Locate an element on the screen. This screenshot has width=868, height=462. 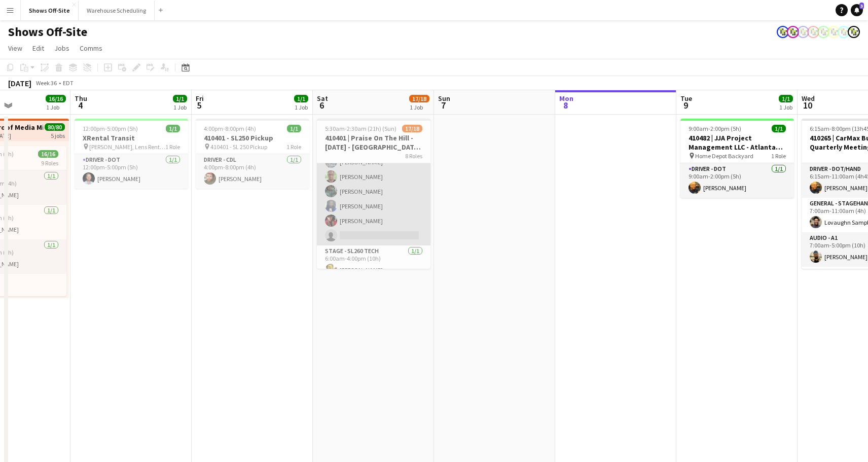
span: 4 is located at coordinates (80, 105).